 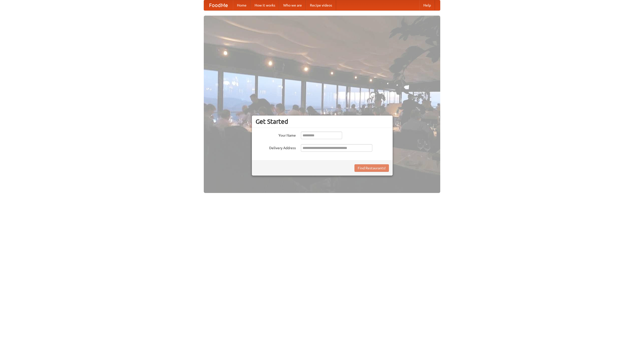 I want to click on h3: Get Started, so click(x=323, y=122).